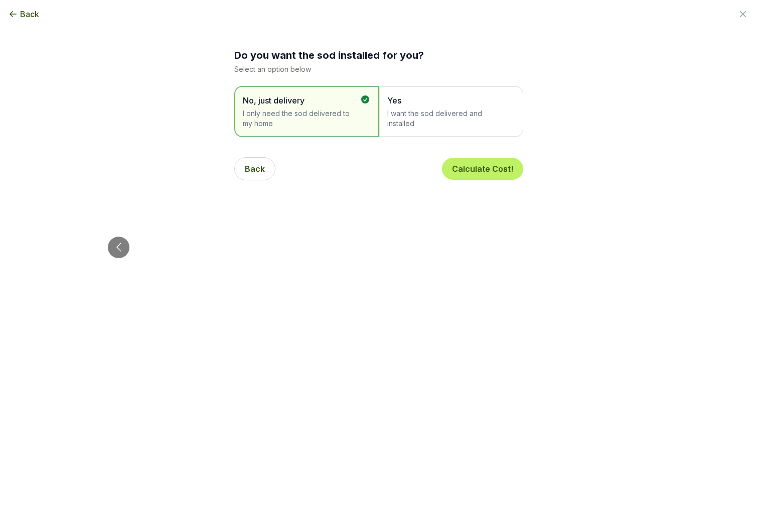 Image resolution: width=757 pixels, height=532 pixels. I want to click on span: No, just delivery, so click(302, 101).